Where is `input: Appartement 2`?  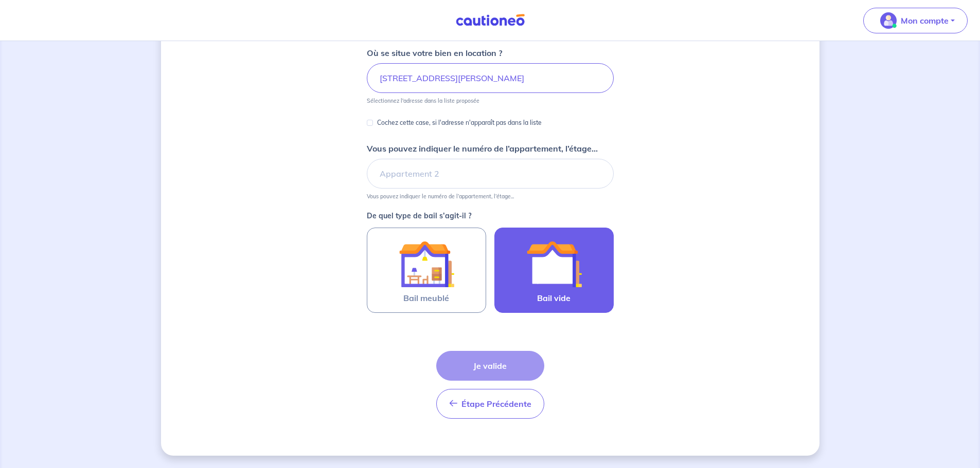 input: Appartement 2 is located at coordinates (490, 174).